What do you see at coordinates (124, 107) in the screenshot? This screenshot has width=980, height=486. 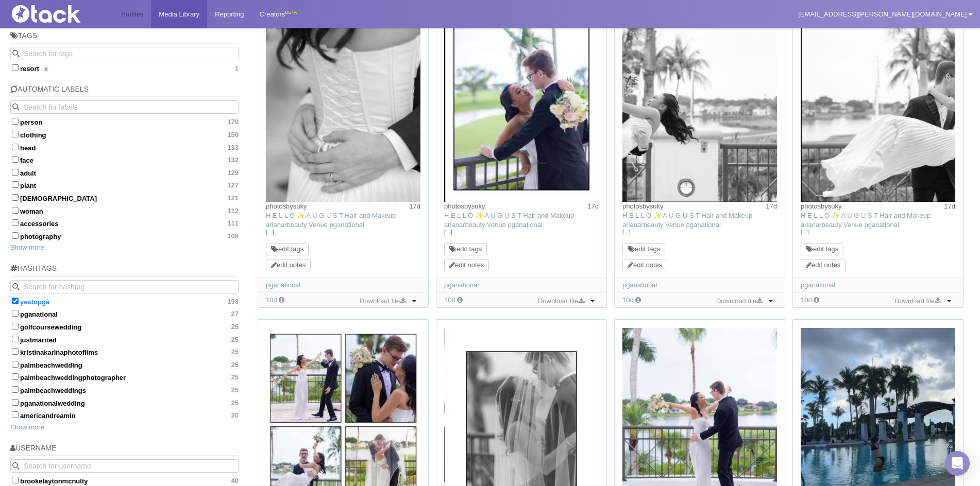 I see `input: Search for labels` at bounding box center [124, 107].